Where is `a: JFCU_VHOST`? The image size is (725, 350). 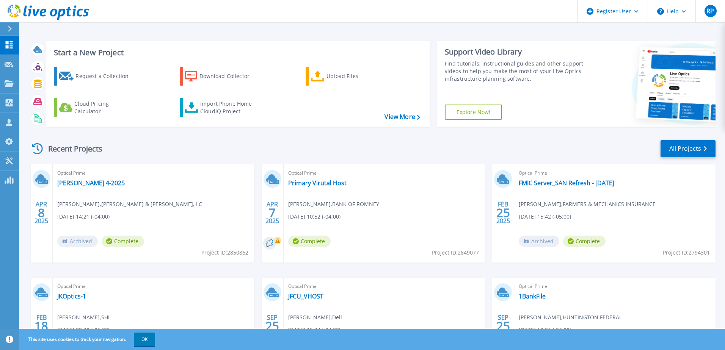
a: JFCU_VHOST is located at coordinates (306, 296).